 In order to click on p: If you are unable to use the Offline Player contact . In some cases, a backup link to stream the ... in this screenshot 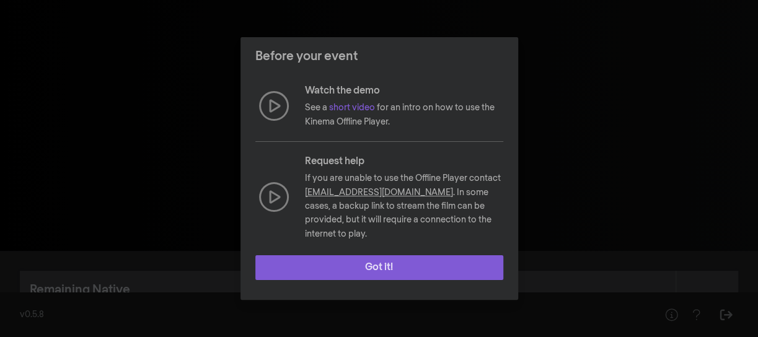, I will do `click(404, 206)`.